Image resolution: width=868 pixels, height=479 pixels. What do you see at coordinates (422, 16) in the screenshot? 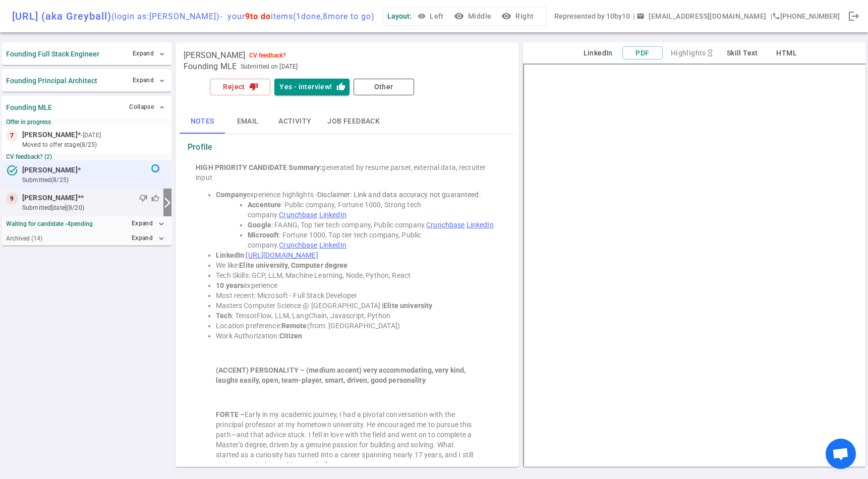
I see `span: visibility` at bounding box center [422, 16].